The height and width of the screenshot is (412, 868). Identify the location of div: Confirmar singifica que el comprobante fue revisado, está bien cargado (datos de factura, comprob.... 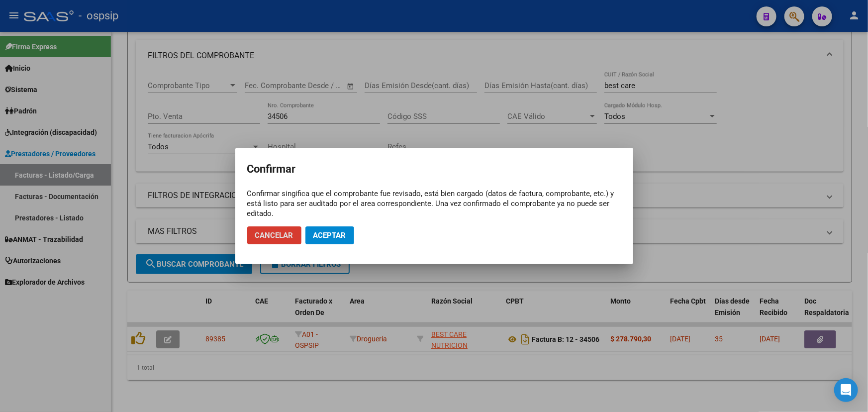
(434, 204).